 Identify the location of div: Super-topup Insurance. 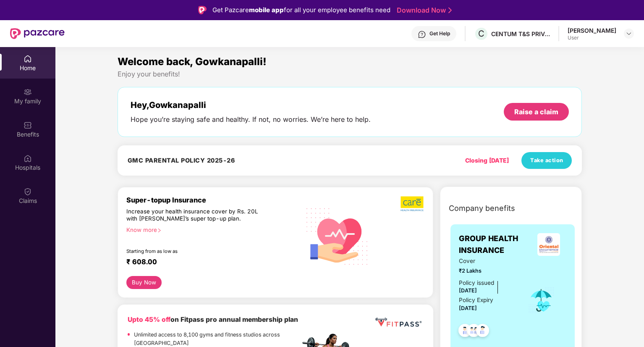
(213, 200).